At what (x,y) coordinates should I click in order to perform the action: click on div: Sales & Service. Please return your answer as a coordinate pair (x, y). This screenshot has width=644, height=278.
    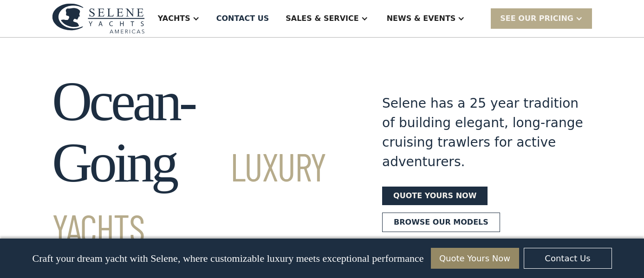
    Looking at the image, I should click on (322, 18).